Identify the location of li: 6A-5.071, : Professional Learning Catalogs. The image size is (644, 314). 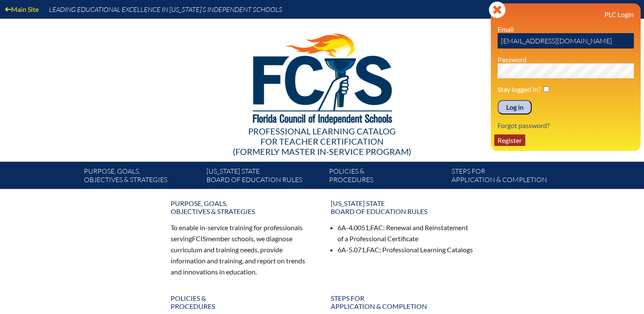
(406, 250).